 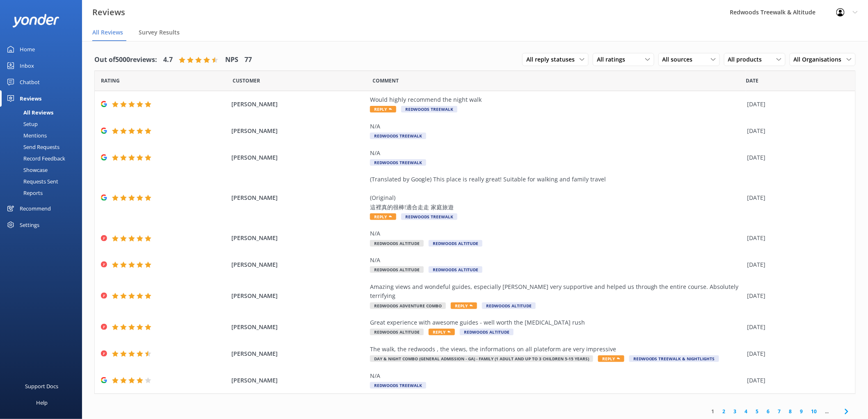 I want to click on a: Setup, so click(x=44, y=124).